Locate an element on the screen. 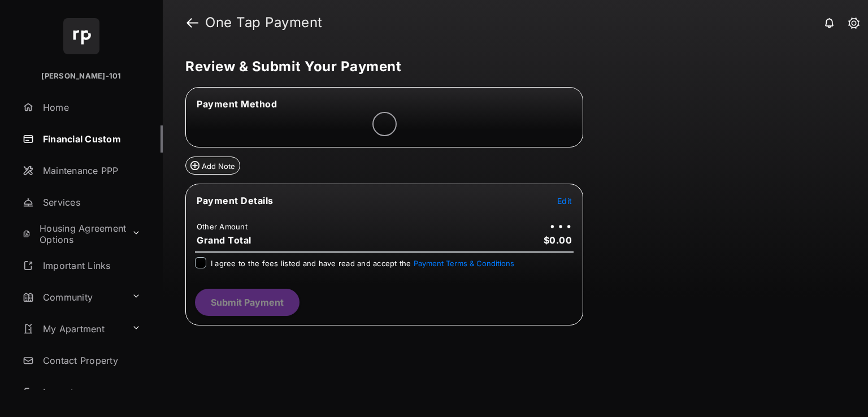 The image size is (868, 417). a: Important Links is located at coordinates (82, 266).